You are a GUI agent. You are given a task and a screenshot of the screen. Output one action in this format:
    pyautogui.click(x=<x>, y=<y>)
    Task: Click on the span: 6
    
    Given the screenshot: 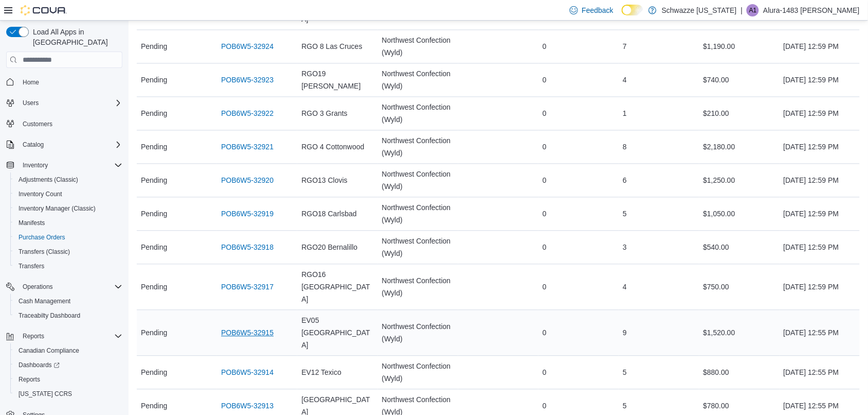 What is the action you would take?
    pyautogui.click(x=625, y=180)
    